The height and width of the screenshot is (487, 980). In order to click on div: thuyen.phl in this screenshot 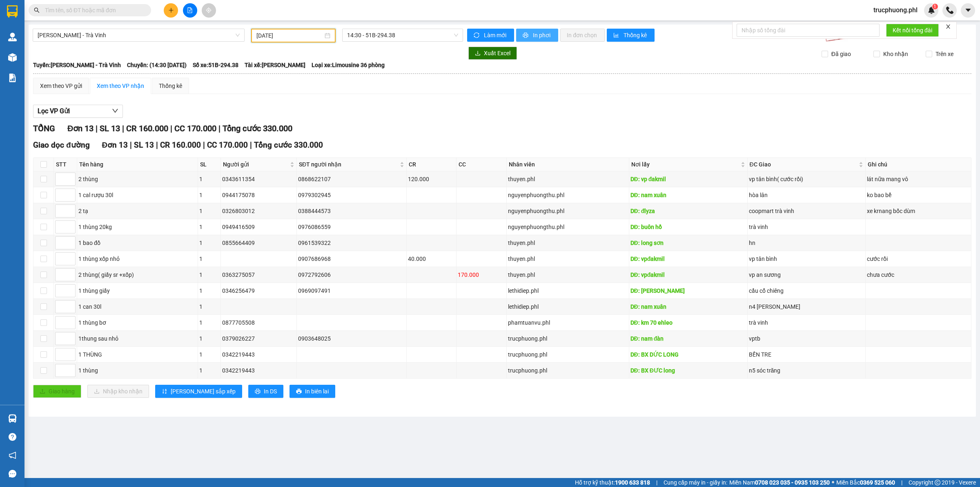, I will do `click(567, 259)`.